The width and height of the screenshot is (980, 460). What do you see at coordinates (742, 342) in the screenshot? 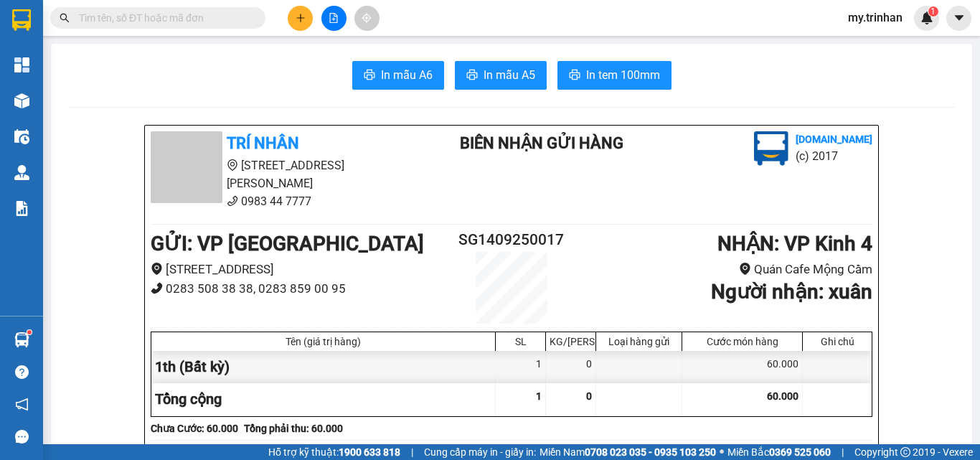
I see `div: Cước món hàng` at bounding box center [742, 342].